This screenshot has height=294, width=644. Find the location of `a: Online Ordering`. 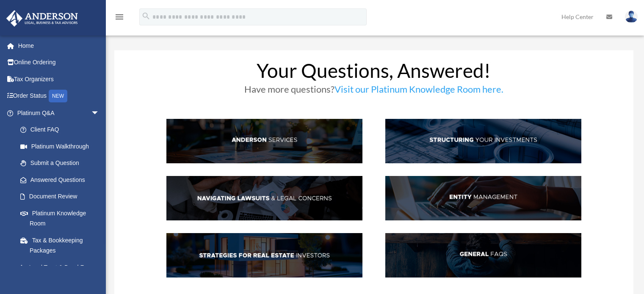

a: Online Ordering is located at coordinates (59, 63).